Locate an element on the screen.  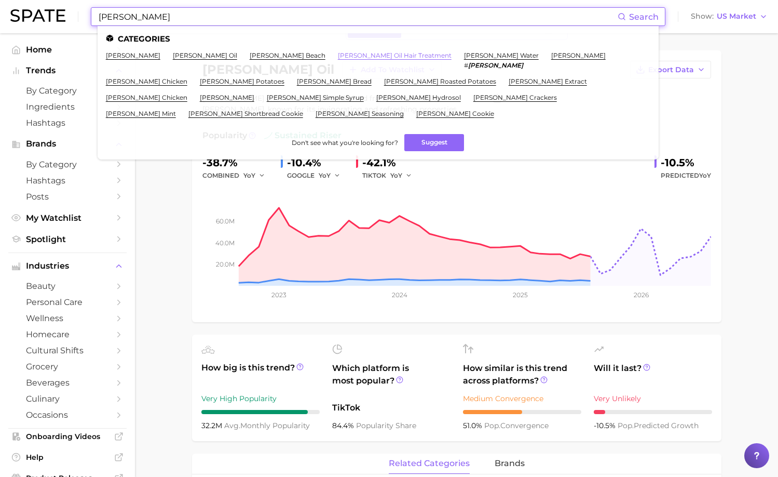
div: combined is located at coordinates (237, 175).